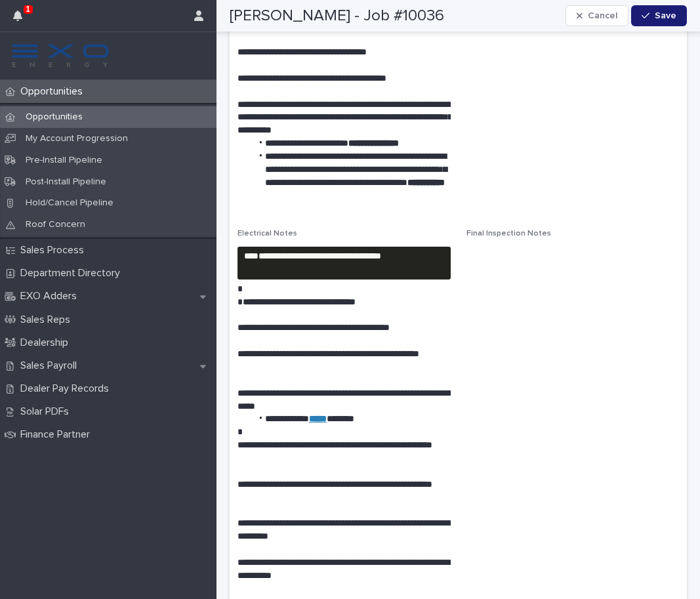 The width and height of the screenshot is (700, 599). What do you see at coordinates (665, 16) in the screenshot?
I see `span: Save` at bounding box center [665, 16].